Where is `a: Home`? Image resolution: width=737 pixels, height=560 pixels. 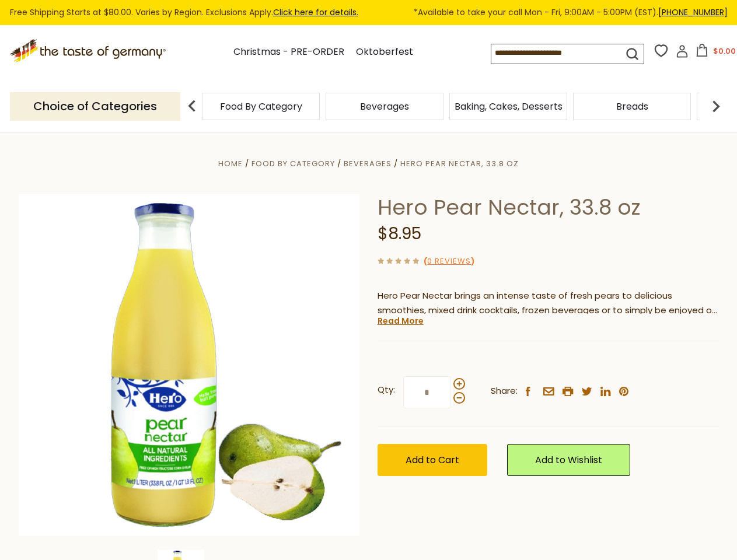
a: Home is located at coordinates (230, 163).